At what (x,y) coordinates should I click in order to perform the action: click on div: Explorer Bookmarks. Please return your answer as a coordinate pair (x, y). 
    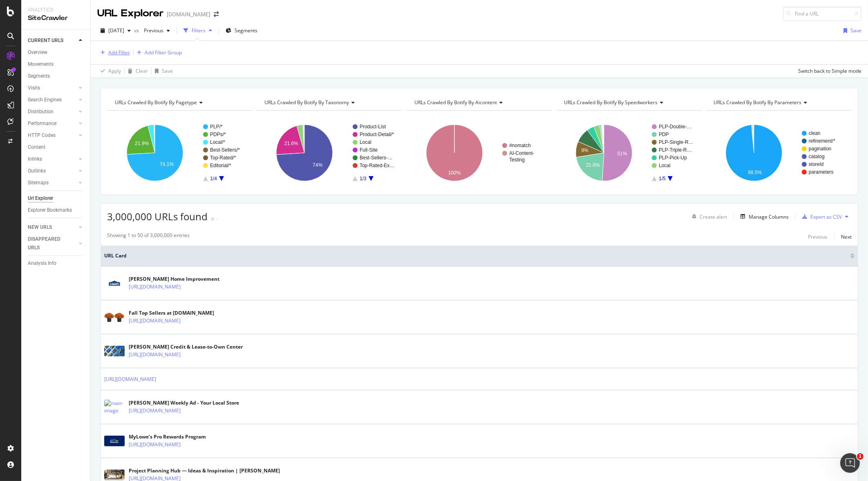
    Looking at the image, I should click on (50, 210).